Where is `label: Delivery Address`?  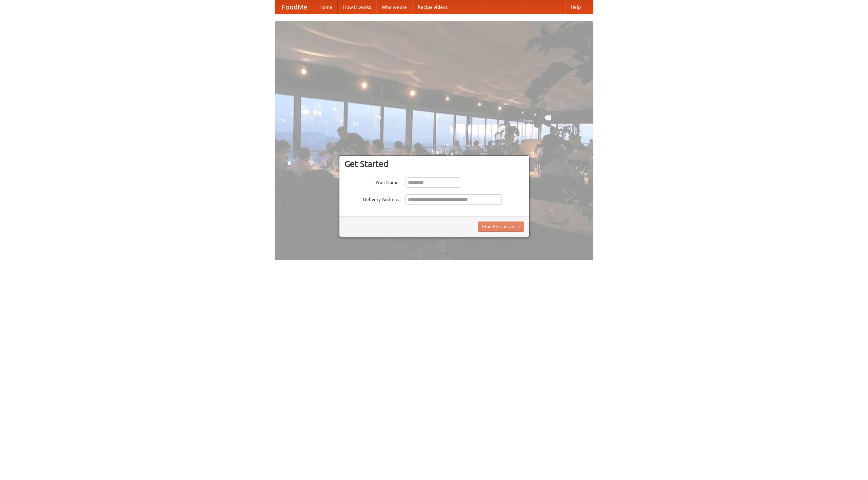 label: Delivery Address is located at coordinates (372, 198).